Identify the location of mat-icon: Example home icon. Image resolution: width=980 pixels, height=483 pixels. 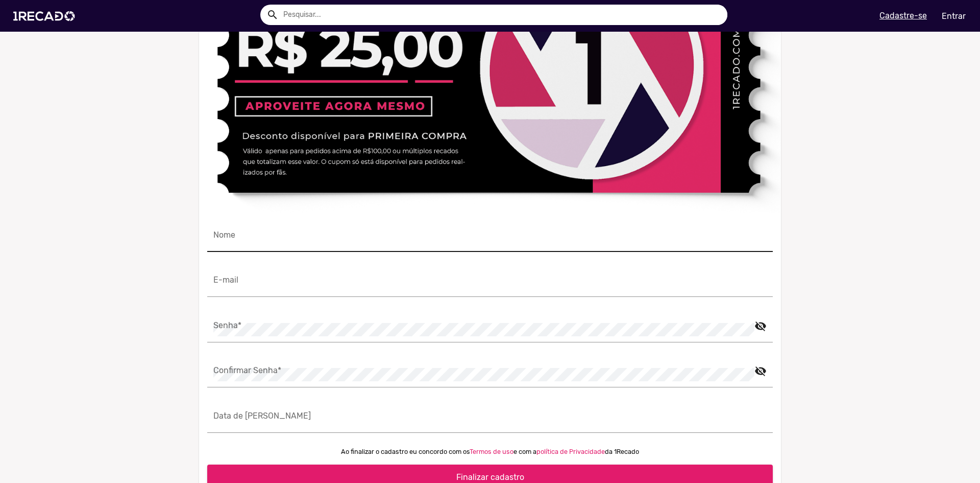
(273, 15).